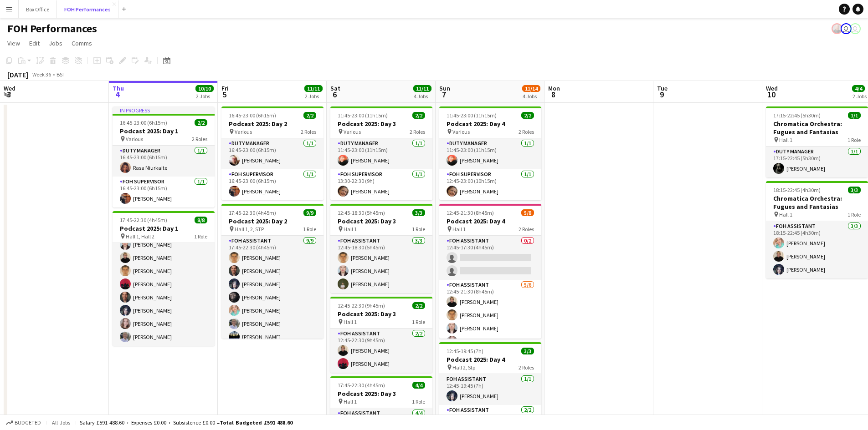 Image resolution: width=868 pixels, height=430 pixels. I want to click on span: Sun, so click(445, 89).